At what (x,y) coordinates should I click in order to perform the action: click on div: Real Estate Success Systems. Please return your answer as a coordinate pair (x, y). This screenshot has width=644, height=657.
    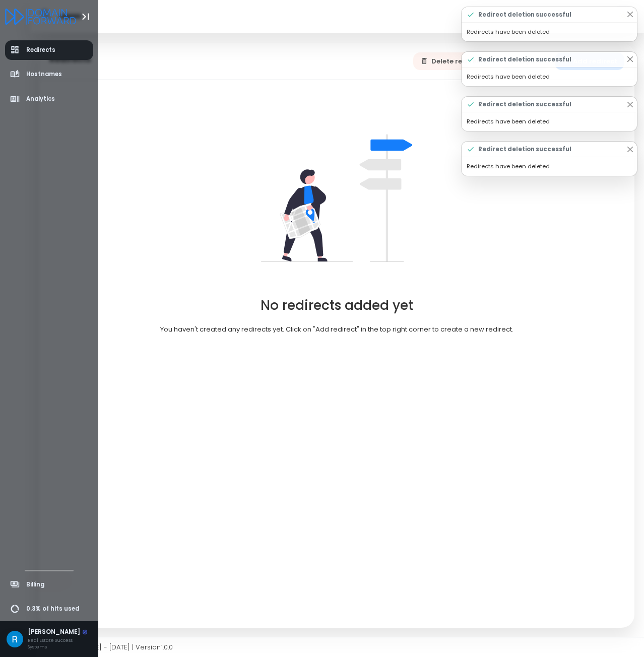
    Looking at the image, I should click on (59, 643).